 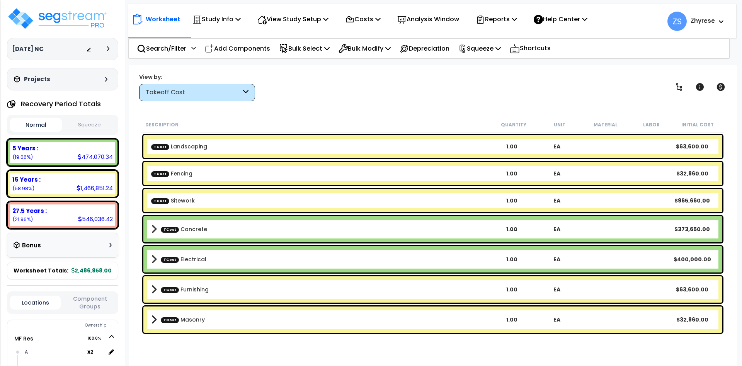 I want to click on h3: Bonus, so click(x=31, y=245).